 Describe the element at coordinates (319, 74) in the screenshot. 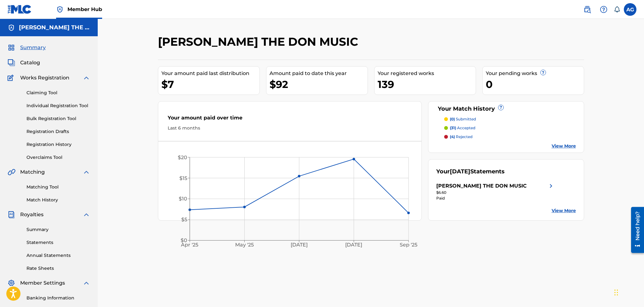

I see `div: Amount paid to date this year` at that location.